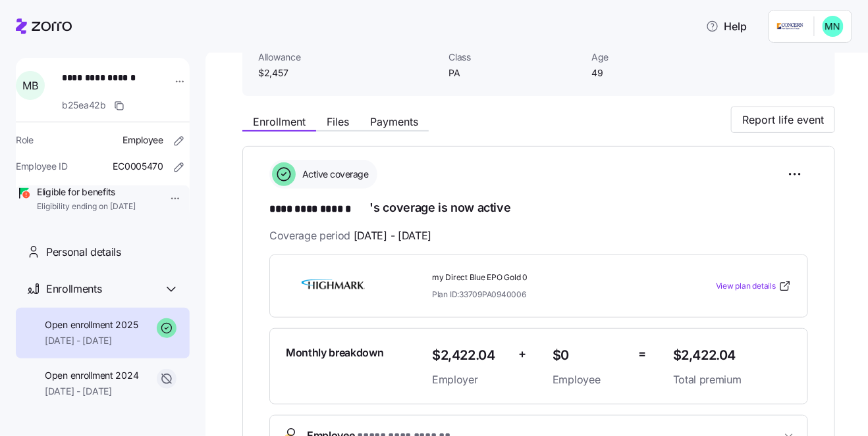 This screenshot has width=868, height=436. Describe the element at coordinates (539, 208) in the screenshot. I see `h1: 's coverage is now active` at that location.